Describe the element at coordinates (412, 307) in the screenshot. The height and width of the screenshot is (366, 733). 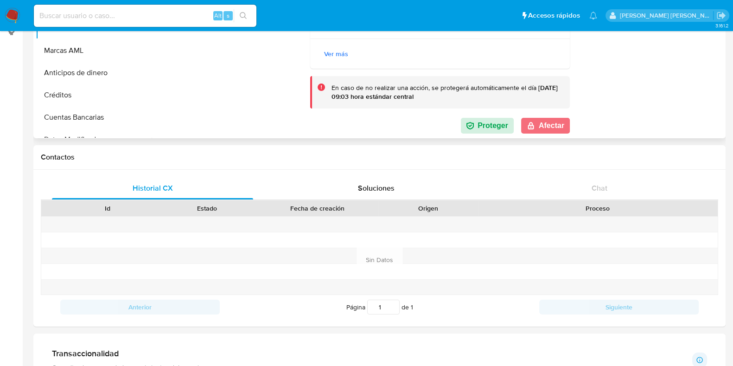
I see `span: 1` at that location.